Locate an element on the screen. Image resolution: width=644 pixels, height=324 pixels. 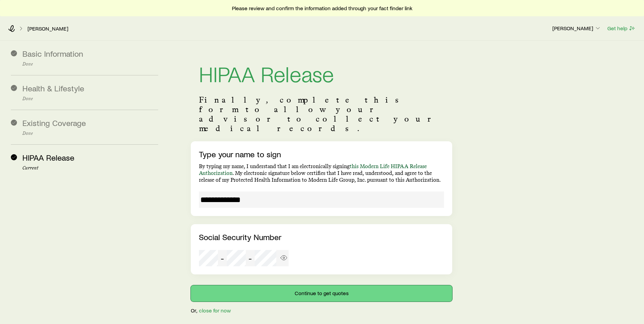
button: Get help is located at coordinates (622, 28).